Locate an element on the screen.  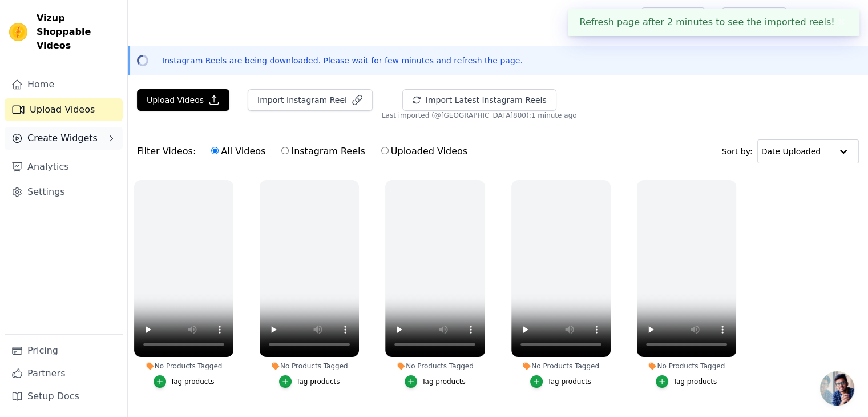
label: Instagram Reels is located at coordinates (323, 151).